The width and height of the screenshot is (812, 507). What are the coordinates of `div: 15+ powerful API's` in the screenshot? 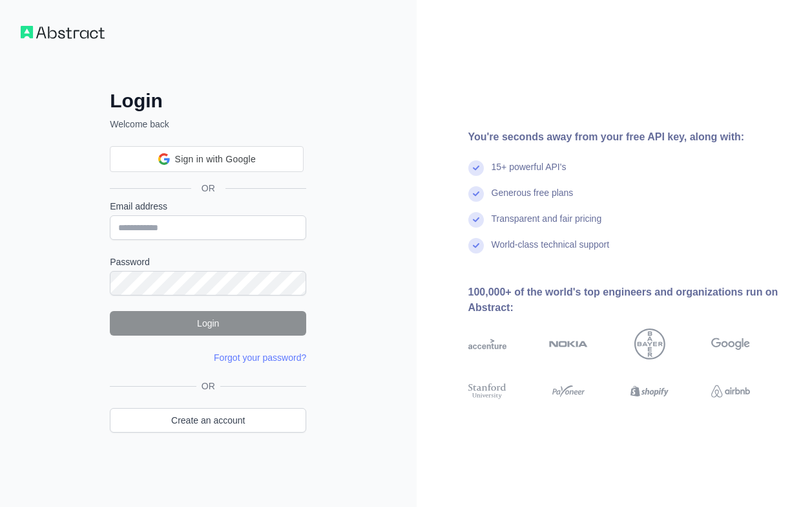 It's located at (529, 173).